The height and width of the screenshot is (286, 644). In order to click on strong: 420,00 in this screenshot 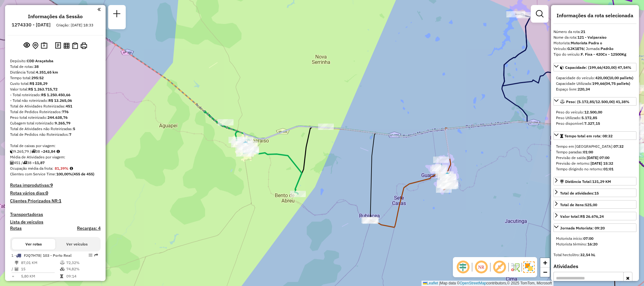, I will do `click(601, 78)`.